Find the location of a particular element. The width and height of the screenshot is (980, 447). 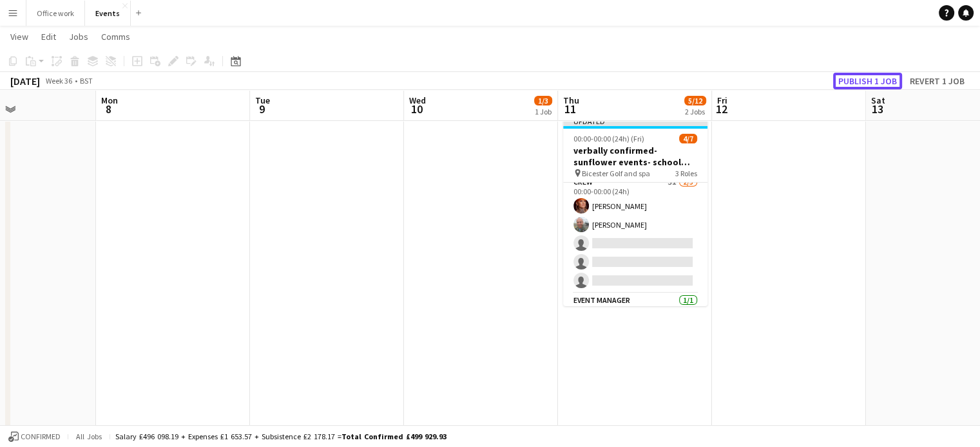

span: Wed is located at coordinates (418, 100).